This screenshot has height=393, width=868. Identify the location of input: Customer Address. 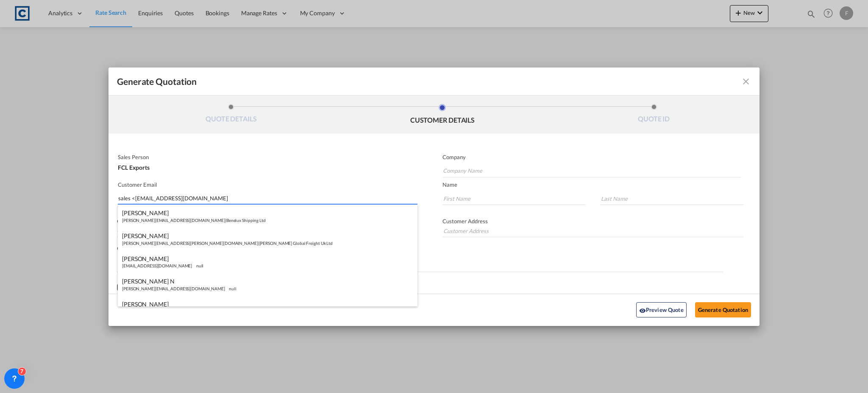
(593, 231).